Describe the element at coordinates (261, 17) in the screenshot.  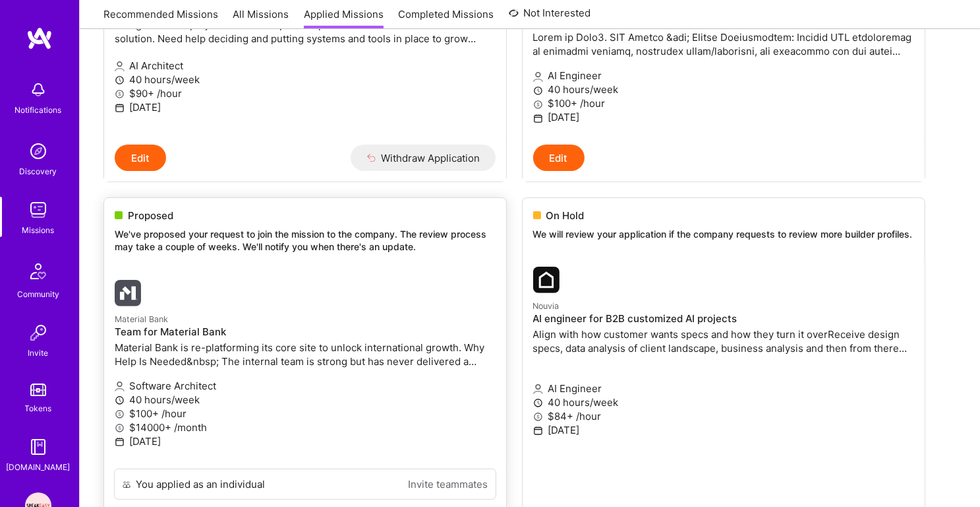
I see `a: All Missions` at that location.